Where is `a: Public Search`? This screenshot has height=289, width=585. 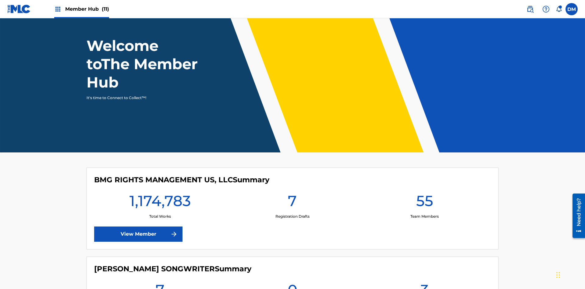 a: Public Search is located at coordinates (530, 9).